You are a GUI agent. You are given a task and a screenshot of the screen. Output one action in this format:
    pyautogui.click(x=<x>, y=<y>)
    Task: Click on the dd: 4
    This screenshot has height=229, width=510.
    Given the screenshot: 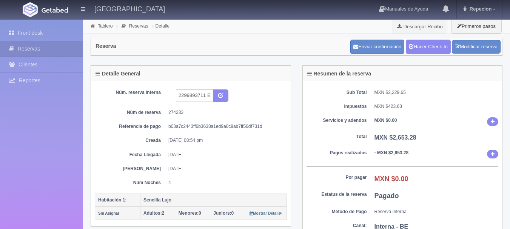 What is the action you would take?
    pyautogui.click(x=225, y=183)
    